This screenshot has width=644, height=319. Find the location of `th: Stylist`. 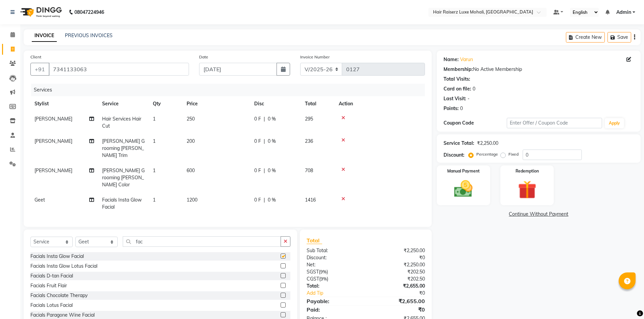

th: Stylist is located at coordinates (64, 104).